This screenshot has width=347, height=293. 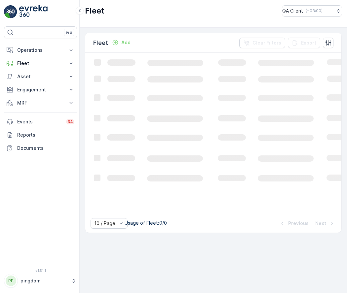 What do you see at coordinates (11, 12) in the screenshot?
I see `img: logo` at bounding box center [11, 12].